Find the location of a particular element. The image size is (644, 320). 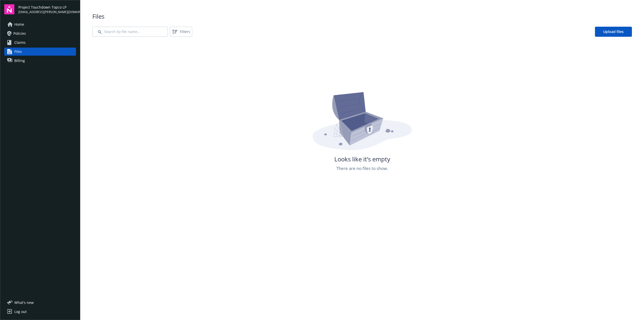

span: Billing is located at coordinates (20, 61).